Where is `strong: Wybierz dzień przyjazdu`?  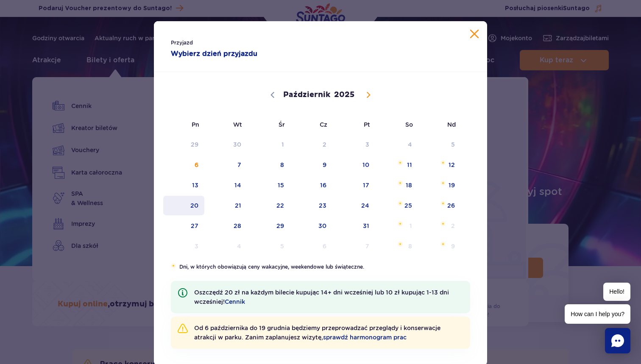 strong: Wybierz dzień przyjazdu is located at coordinates (237, 53).